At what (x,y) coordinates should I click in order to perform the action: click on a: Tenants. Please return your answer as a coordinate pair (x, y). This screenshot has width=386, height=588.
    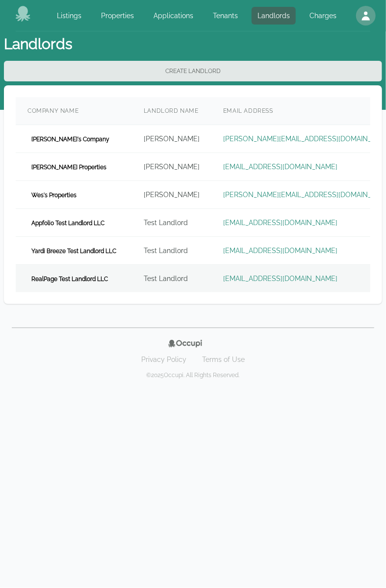
    Looking at the image, I should click on (225, 16).